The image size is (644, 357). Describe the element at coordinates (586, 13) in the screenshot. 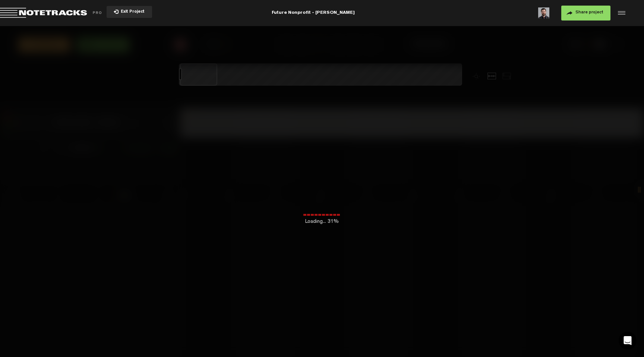

I see `button: Share project` at that location.